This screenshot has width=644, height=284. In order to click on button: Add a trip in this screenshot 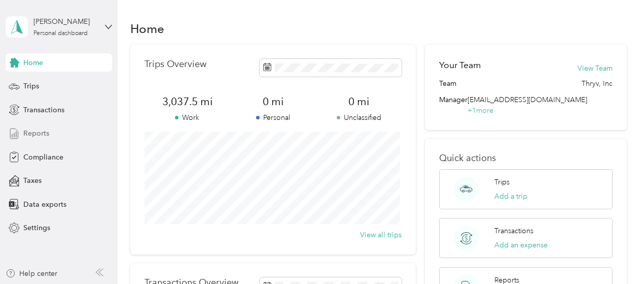, I will do `click(511, 196)`.